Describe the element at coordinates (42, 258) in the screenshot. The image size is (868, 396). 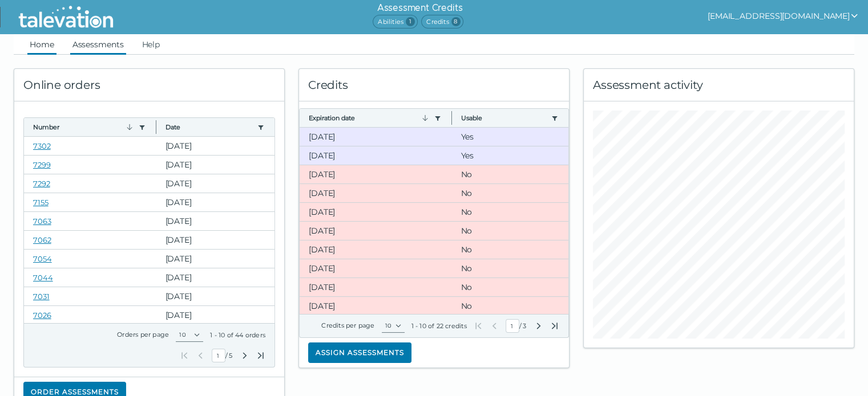
I see `a: 7054` at that location.